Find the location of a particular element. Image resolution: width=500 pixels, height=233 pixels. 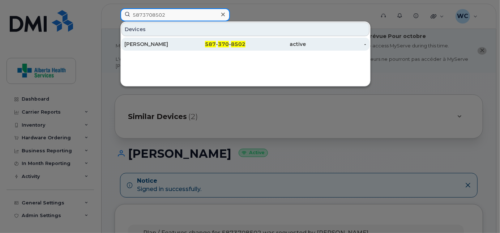

div: Devices is located at coordinates (246, 29).